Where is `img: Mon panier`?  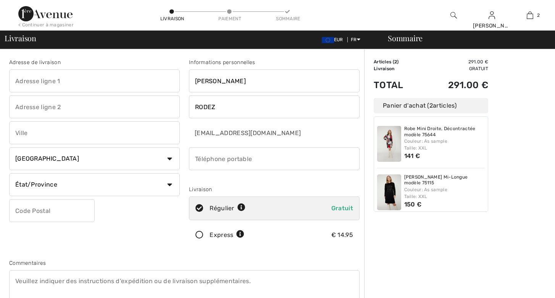
img: Mon panier is located at coordinates (529, 15).